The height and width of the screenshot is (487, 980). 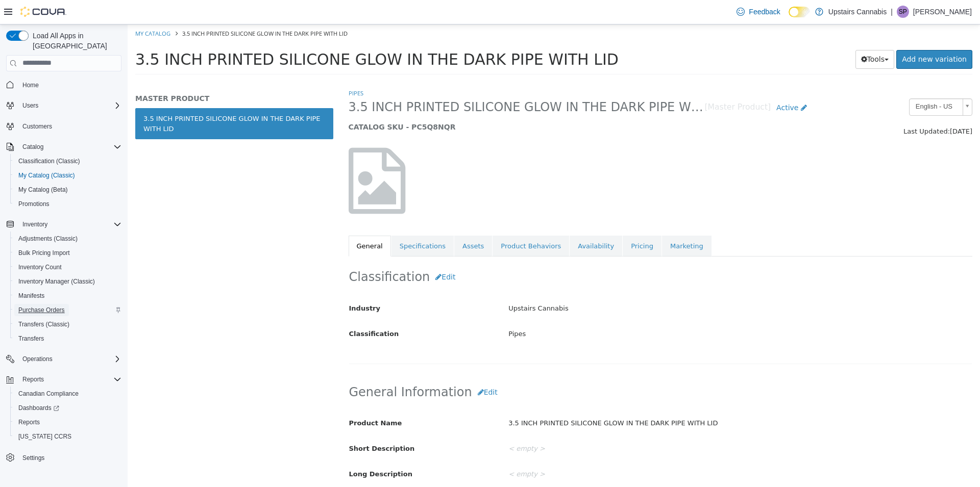 What do you see at coordinates (68, 281) in the screenshot?
I see `button: Inventory Manager (Classic)` at bounding box center [68, 281].